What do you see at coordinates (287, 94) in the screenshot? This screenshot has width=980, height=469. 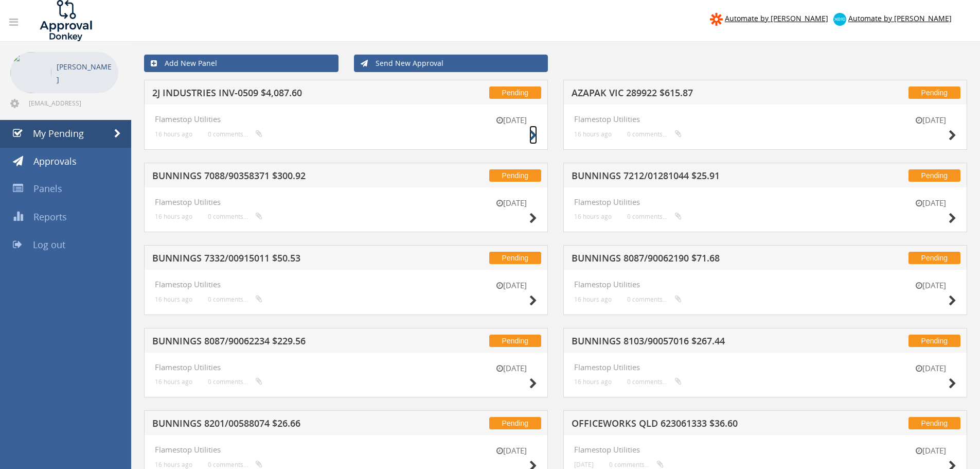 I see `h5: 2J INDUSTRIES INV-0509 $4,087.60` at bounding box center [287, 94].